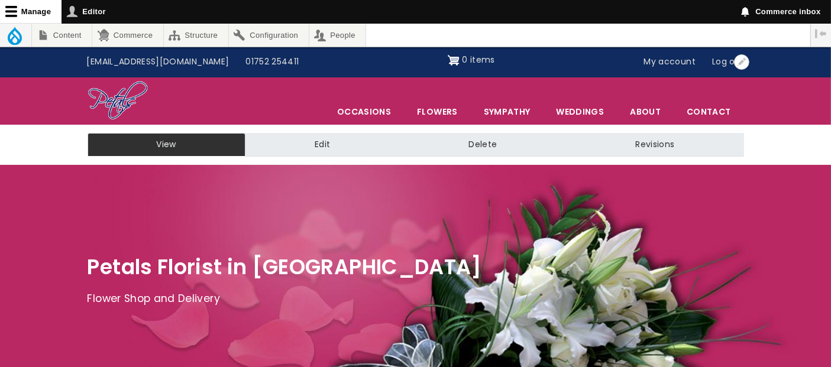 This screenshot has height=367, width=831. I want to click on a: Flowers, so click(437, 112).